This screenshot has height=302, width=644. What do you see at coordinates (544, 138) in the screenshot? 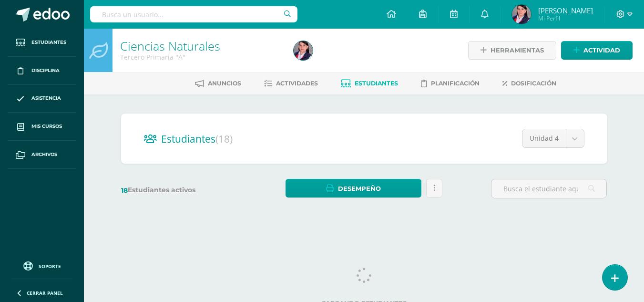
I see `span: Unidad 4` at bounding box center [544, 138].